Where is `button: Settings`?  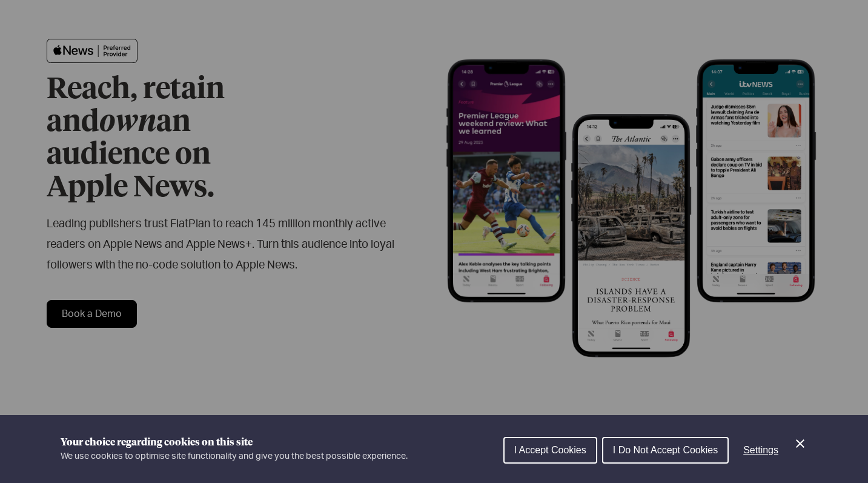 button: Settings is located at coordinates (761, 450).